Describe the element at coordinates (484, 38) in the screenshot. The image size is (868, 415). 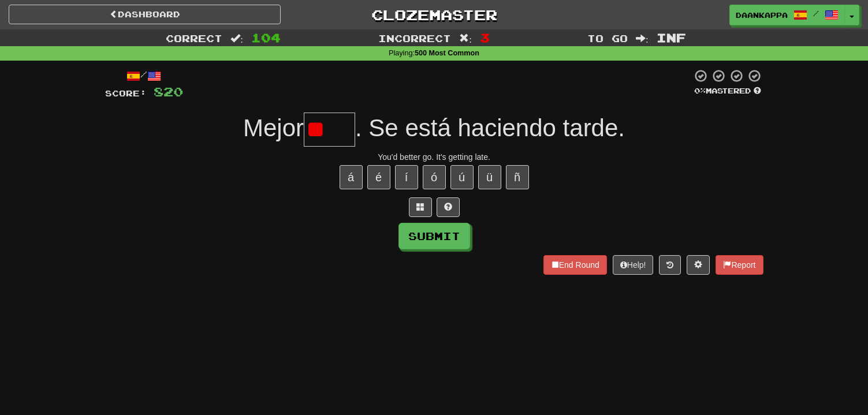
I see `span: 3` at that location.